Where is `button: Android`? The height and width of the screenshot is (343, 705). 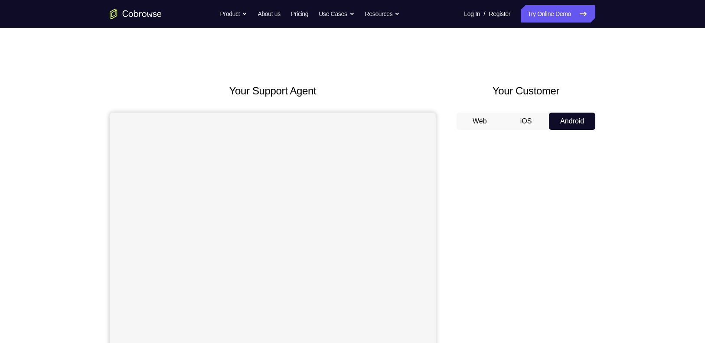
button: Android is located at coordinates (572, 121).